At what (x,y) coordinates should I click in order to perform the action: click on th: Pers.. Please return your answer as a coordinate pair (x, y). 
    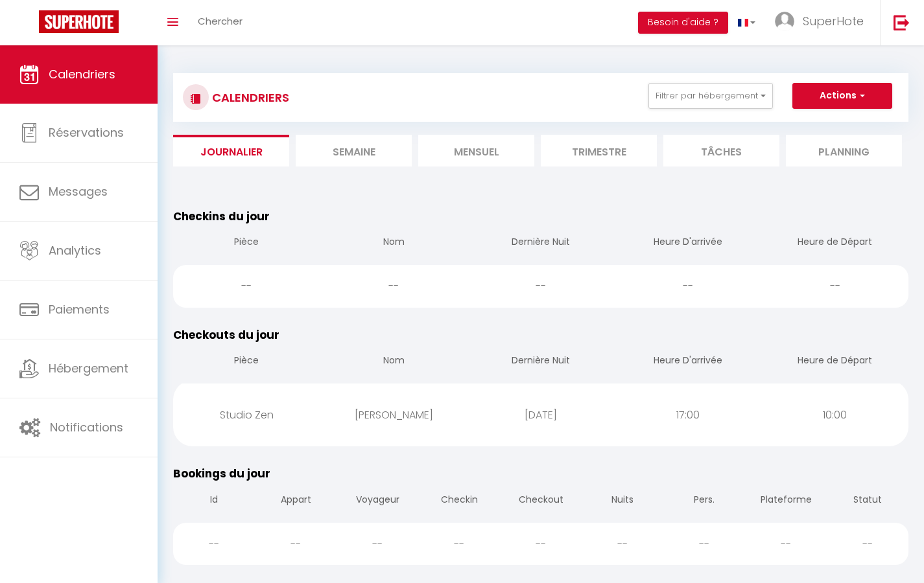
    Looking at the image, I should click on (704, 501).